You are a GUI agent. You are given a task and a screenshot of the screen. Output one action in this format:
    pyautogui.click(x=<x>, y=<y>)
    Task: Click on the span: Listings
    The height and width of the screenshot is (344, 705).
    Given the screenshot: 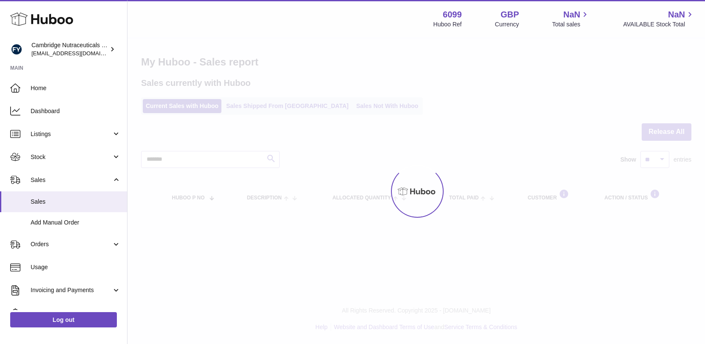 What is the action you would take?
    pyautogui.click(x=71, y=134)
    